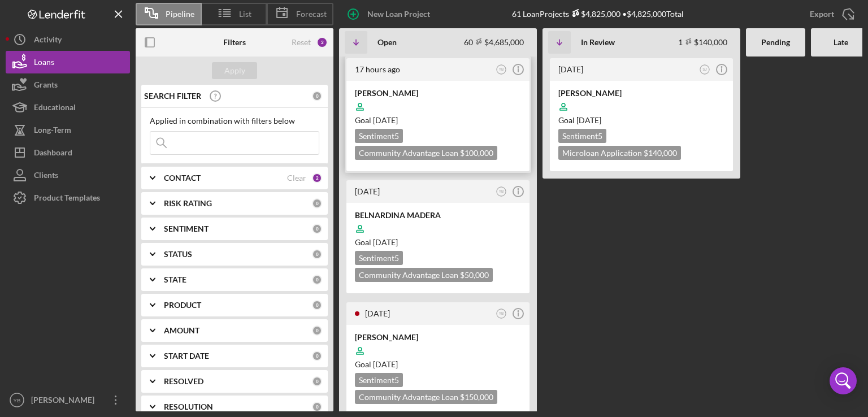 The width and height of the screenshot is (868, 417). I want to click on div: Product Templates, so click(67, 199).